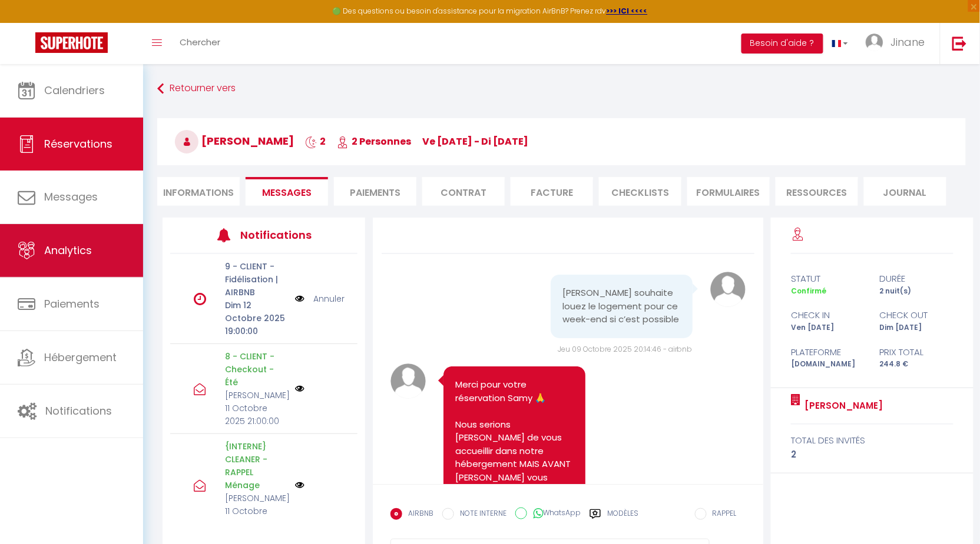 The width and height of the screenshot is (980, 544). Describe the element at coordinates (375, 191) in the screenshot. I see `li: Paiements` at that location.